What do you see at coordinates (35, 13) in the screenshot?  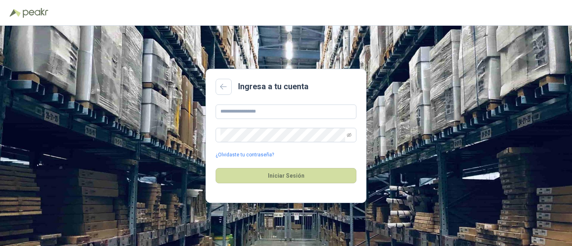 I see `img: Peakr` at bounding box center [35, 13].